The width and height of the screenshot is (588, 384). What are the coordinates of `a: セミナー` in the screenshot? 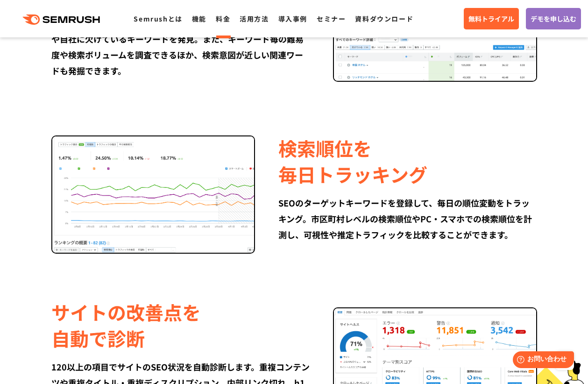 It's located at (331, 19).